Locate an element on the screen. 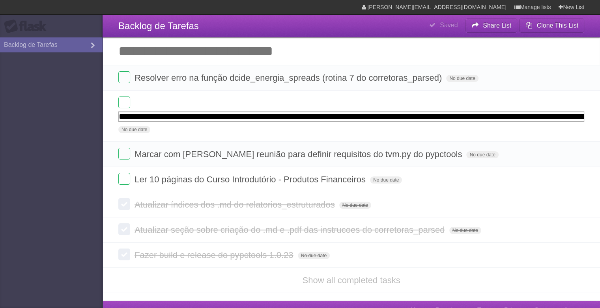 This screenshot has height=308, width=600. span: Ler 10 páginas do Curso Introdutório - Produtos Financeiros is located at coordinates (251, 179).